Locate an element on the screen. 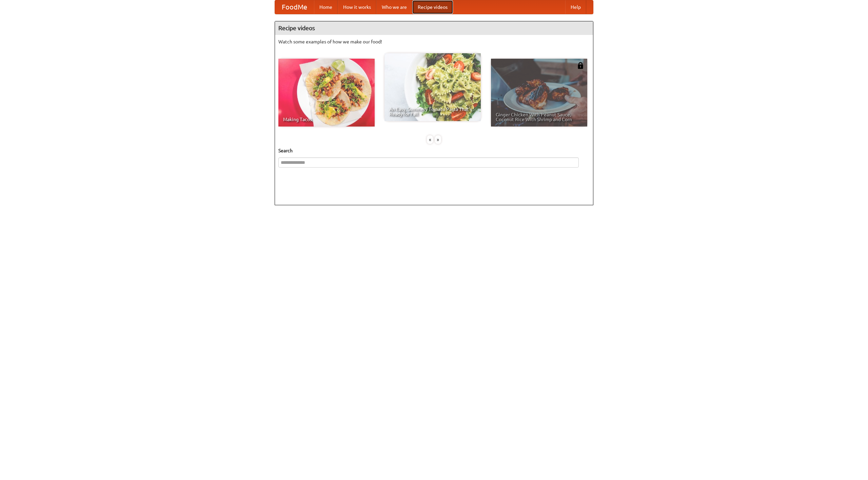  span: An Easy, Summery Tomato Pasta That's Ready for Fall is located at coordinates (433, 112).